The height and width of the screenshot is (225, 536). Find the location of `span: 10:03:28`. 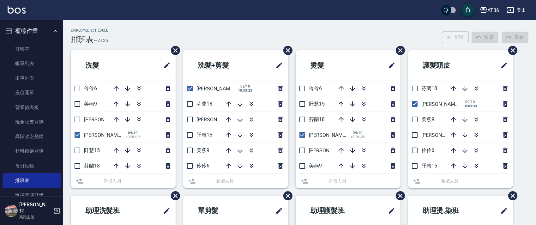

span: 10:03:28 is located at coordinates (357, 137).